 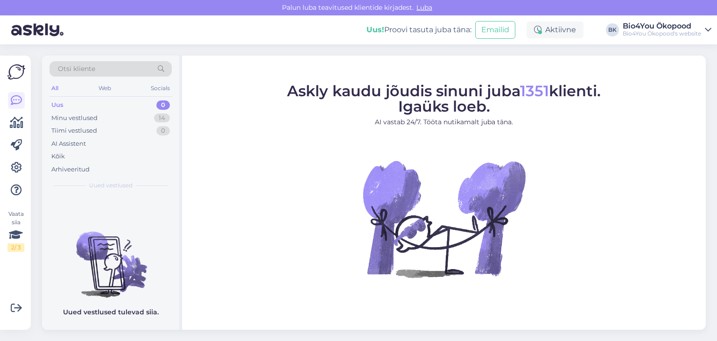 What do you see at coordinates (16, 231) in the screenshot?
I see `div: Vaata siia` at bounding box center [16, 231].